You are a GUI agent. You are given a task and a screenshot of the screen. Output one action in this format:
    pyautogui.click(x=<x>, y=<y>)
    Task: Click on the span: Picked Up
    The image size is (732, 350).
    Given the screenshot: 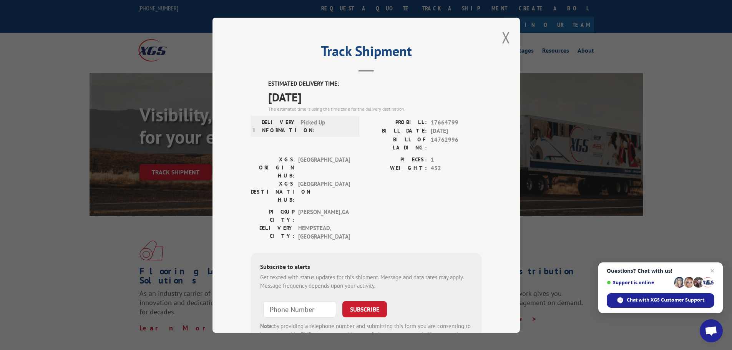 What is the action you would take?
    pyautogui.click(x=326, y=126)
    